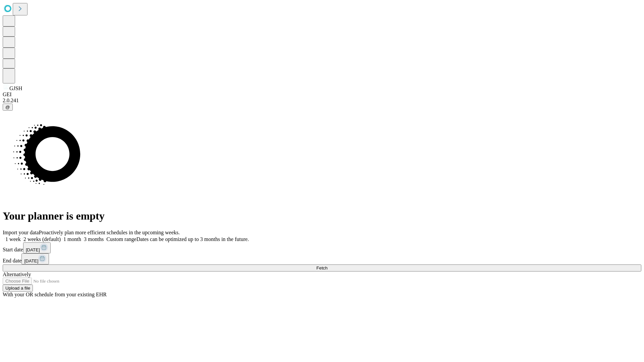 Image resolution: width=644 pixels, height=362 pixels. I want to click on div: GEI, so click(322, 95).